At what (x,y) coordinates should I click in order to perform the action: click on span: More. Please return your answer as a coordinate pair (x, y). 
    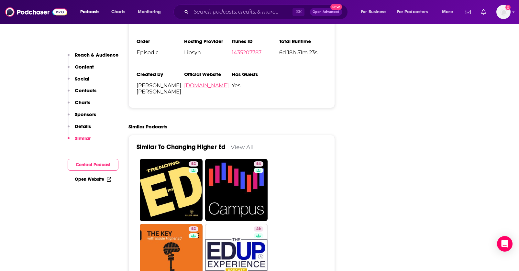
    Looking at the image, I should click on (447, 12).